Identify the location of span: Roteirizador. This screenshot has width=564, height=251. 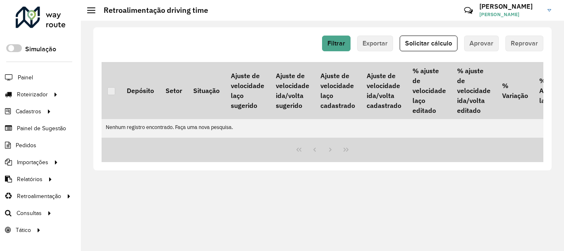
(32, 94).